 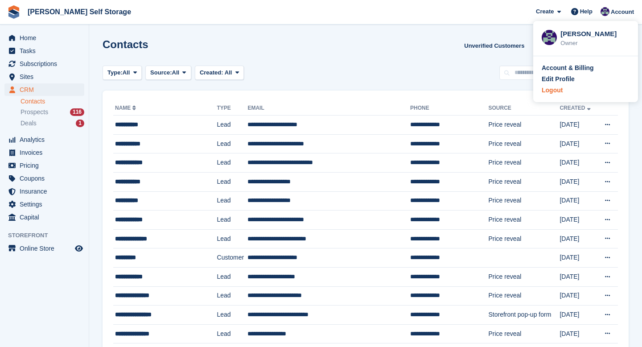 What do you see at coordinates (46, 178) in the screenshot?
I see `span: Coupons` at bounding box center [46, 178].